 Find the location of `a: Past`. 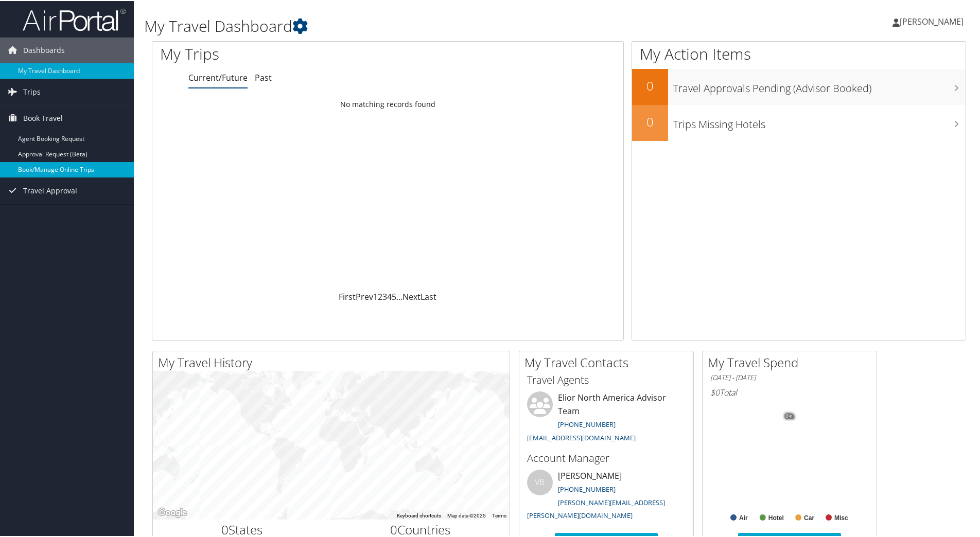

a: Past is located at coordinates (263, 77).